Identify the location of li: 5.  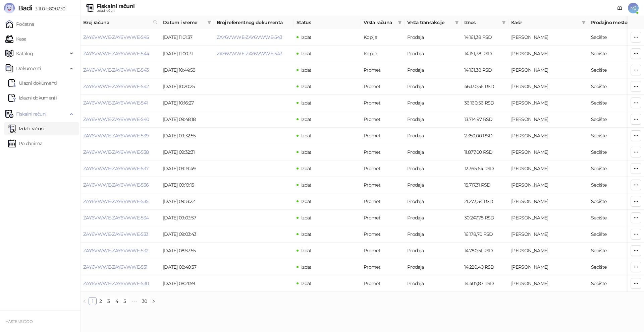
(125, 301).